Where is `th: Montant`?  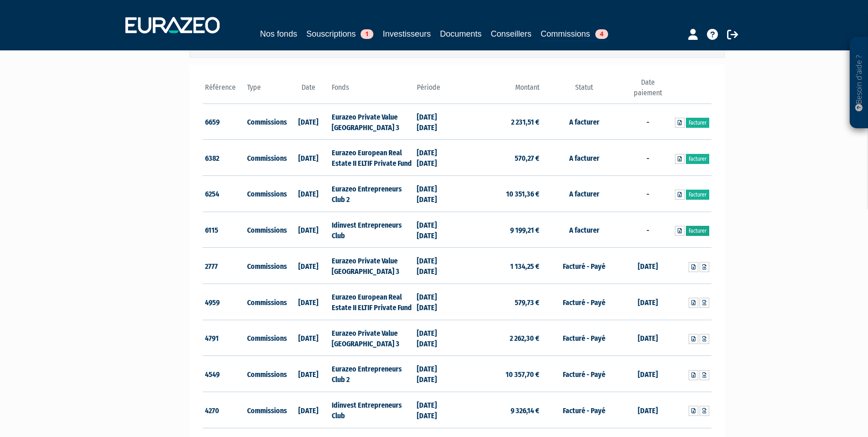
th: Montant is located at coordinates (499, 90).